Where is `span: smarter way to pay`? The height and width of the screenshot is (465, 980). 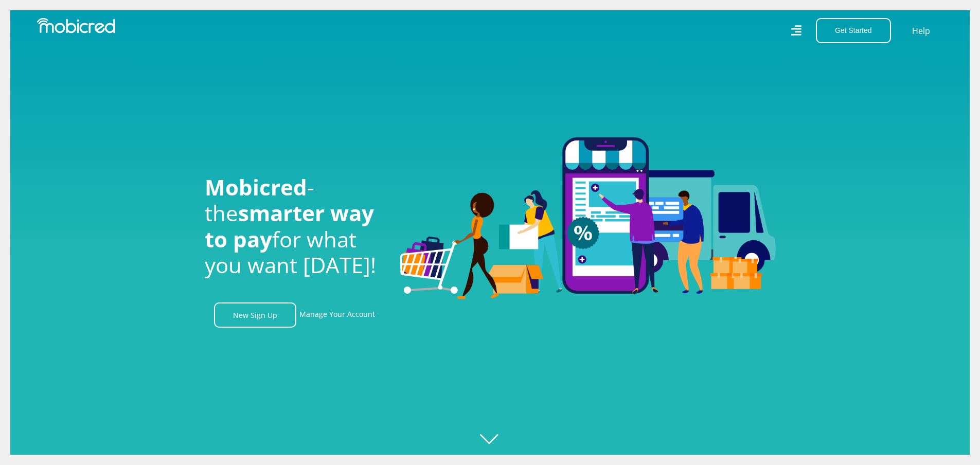 span: smarter way to pay is located at coordinates (289, 225).